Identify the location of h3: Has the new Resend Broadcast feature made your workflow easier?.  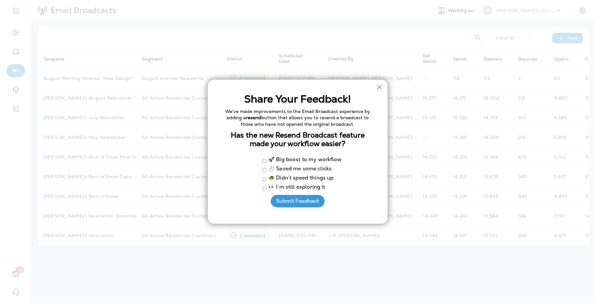
(298, 140).